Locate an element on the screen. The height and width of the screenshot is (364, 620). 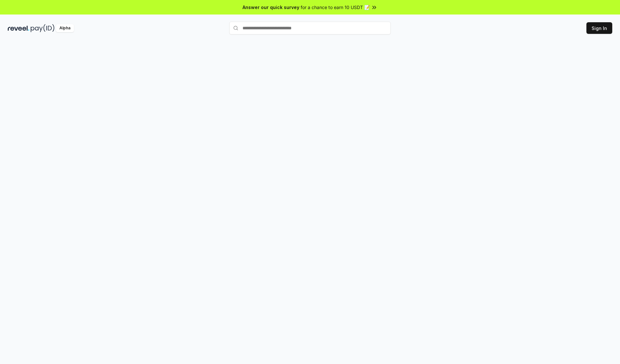
button: Sign In is located at coordinates (599, 28).